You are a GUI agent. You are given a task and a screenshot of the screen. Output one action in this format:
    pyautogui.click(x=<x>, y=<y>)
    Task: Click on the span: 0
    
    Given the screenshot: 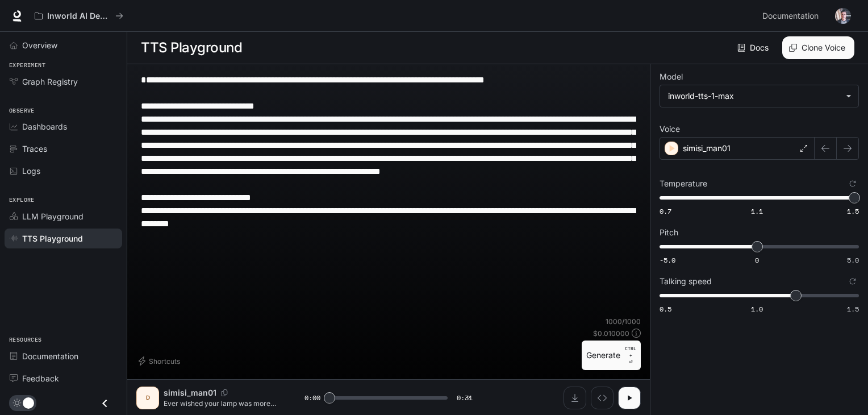 What is the action you would take?
    pyautogui.click(x=757, y=259)
    